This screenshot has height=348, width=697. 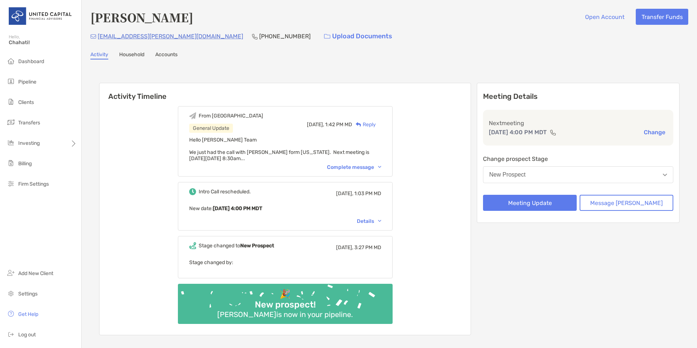 I want to click on span: Add New Client, so click(x=36, y=273).